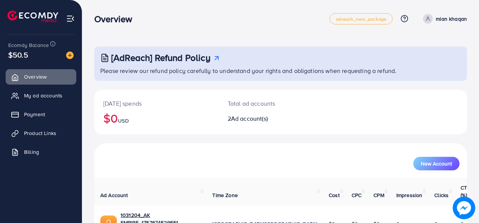 The height and width of the screenshot is (223, 479). Describe the element at coordinates (361, 19) in the screenshot. I see `span: adreach_new_package` at that location.